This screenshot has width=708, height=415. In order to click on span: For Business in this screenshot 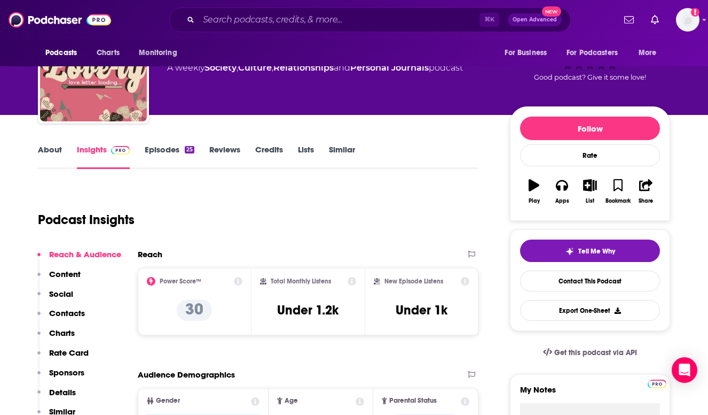, I will do `click(526, 53)`.